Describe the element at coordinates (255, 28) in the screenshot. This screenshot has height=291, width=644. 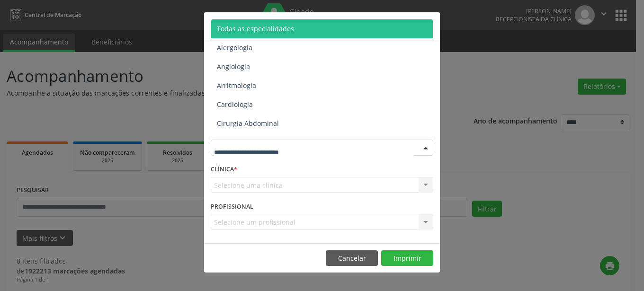
I see `span: Todas as especialidades` at that location.